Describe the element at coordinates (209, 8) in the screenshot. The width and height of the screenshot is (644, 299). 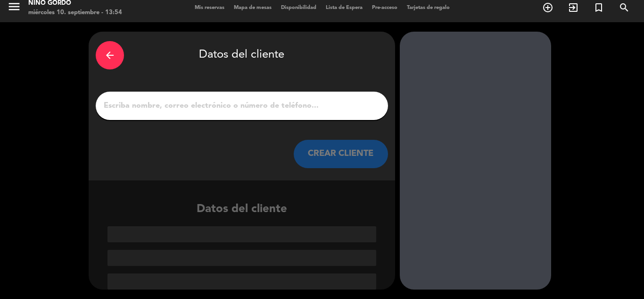
I see `span: Mis reservas` at that location.